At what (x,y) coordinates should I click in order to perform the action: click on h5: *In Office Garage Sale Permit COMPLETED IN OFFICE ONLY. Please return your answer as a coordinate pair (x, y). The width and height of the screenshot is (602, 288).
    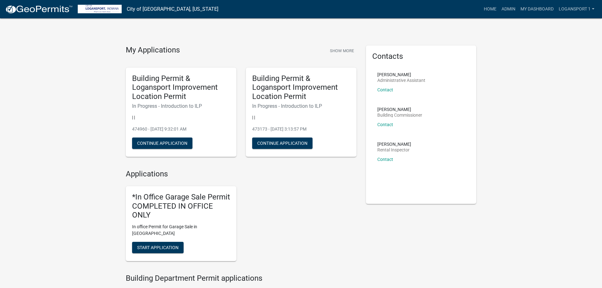
    Looking at the image, I should click on (181, 206).